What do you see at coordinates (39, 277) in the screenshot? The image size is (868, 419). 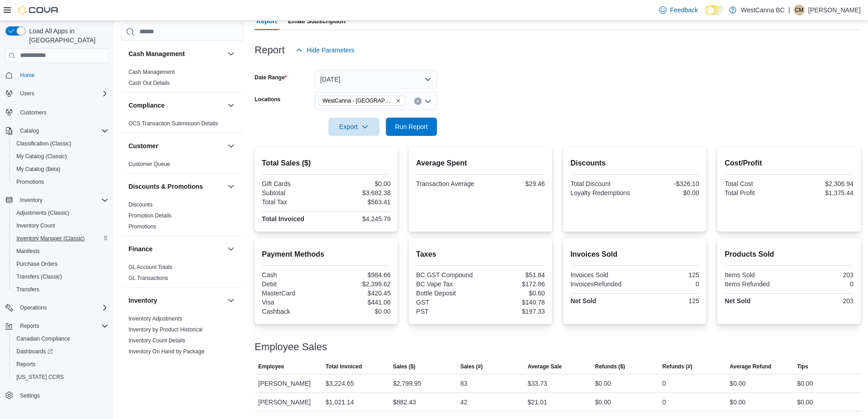 I see `a: Transfers (Classic)` at bounding box center [39, 277].